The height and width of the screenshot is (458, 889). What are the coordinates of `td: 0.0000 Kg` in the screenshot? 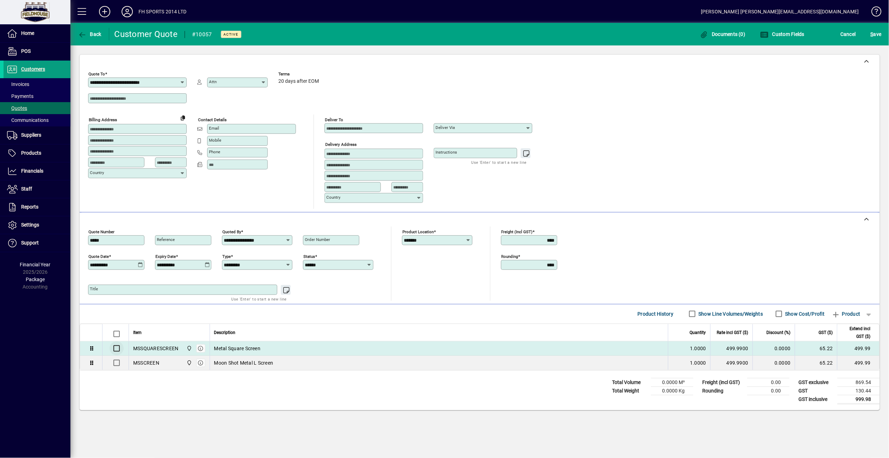 It's located at (673, 391).